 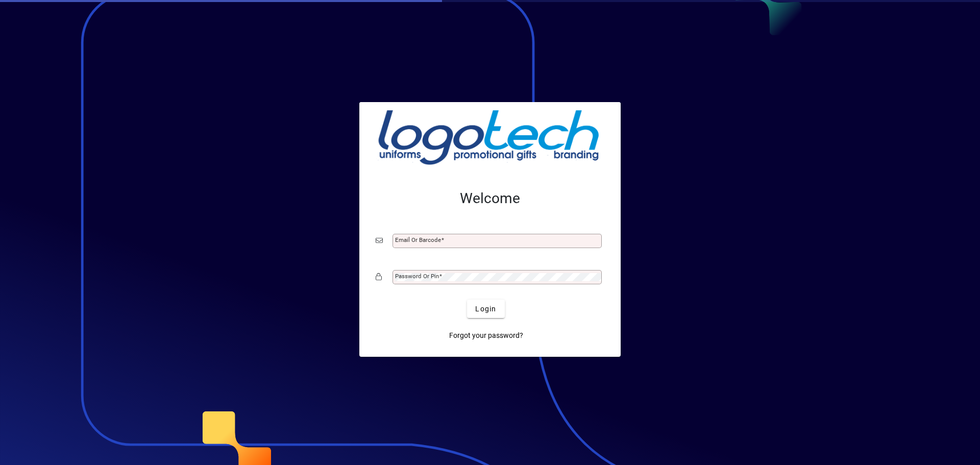 What do you see at coordinates (485, 309) in the screenshot?
I see `button: Login` at bounding box center [485, 309].